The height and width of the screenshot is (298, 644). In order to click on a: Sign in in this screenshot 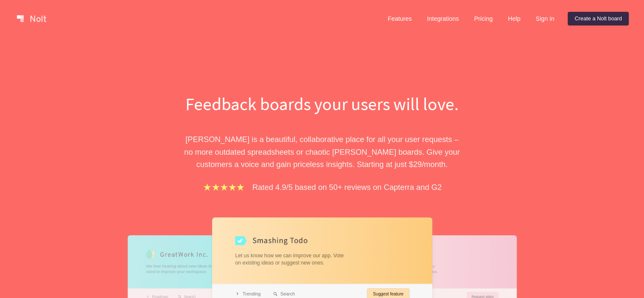, I will do `click(545, 19)`.